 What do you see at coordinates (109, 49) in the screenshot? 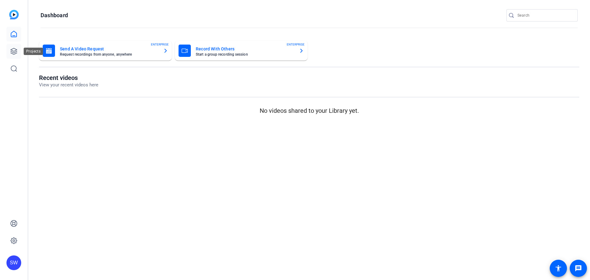
I see `mat-card-title: Send A Video Request` at bounding box center [109, 49].